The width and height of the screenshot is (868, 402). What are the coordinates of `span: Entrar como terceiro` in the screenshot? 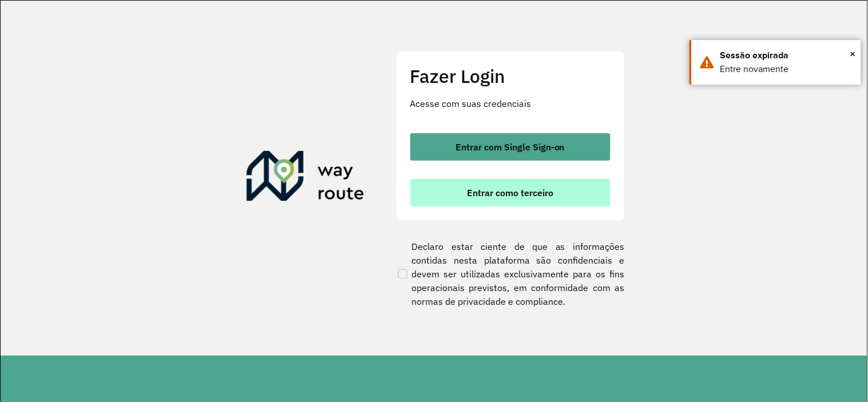 It's located at (510, 193).